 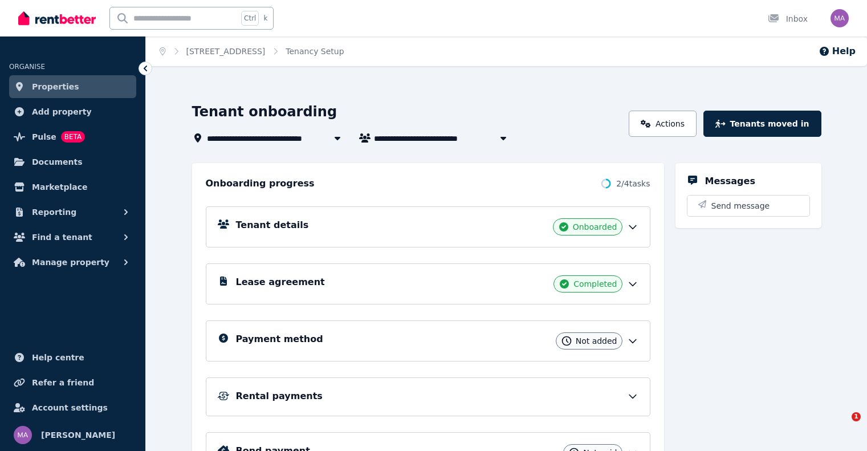 I want to click on span: Find a tenant, so click(x=62, y=237).